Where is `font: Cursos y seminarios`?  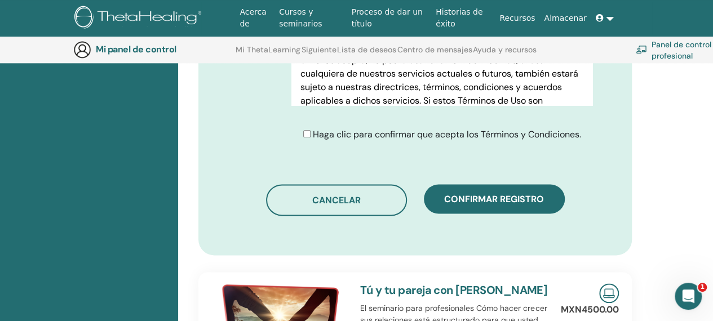
font: Cursos y seminarios is located at coordinates (300, 17).